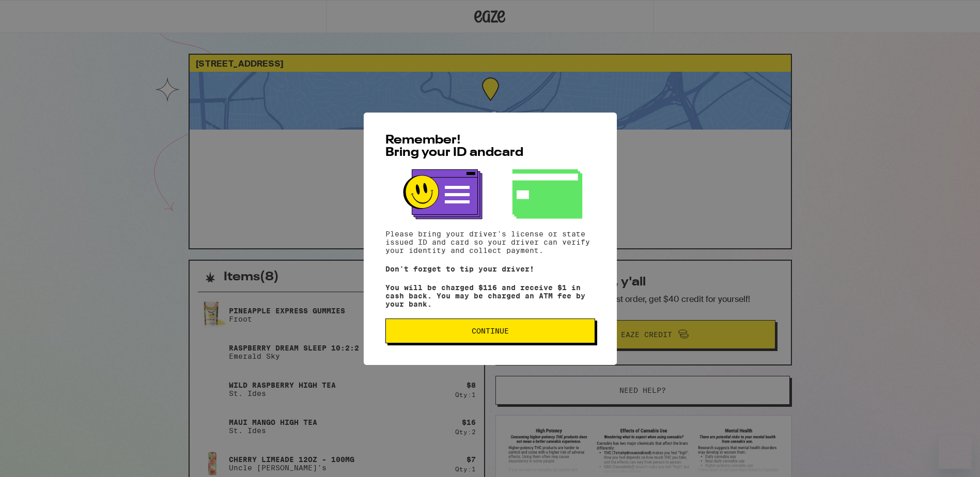  Describe the element at coordinates (490, 243) in the screenshot. I see `p: Please bring your driver's license or state issued ID and card so your driver can verify your ide...` at that location.